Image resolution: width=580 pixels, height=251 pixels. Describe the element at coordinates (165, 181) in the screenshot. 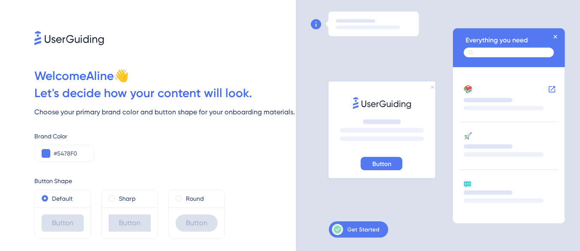

I see `div: Button Shape` at that location.